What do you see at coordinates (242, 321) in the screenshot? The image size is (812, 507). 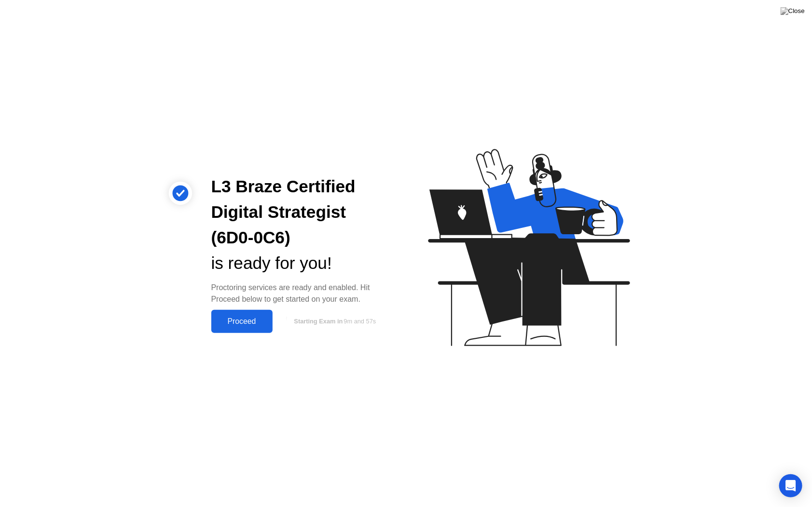 I see `div: Proceed` at bounding box center [242, 321].